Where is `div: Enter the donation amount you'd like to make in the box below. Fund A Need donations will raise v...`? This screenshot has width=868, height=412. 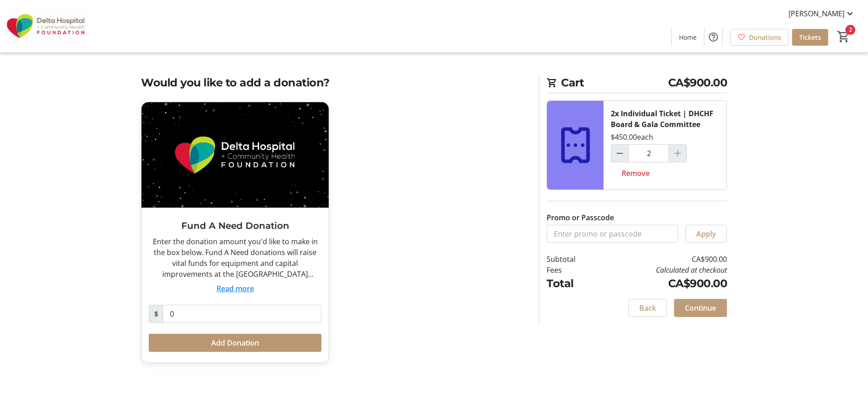
div: Enter the donation amount you'd like to make in the box below. Fund A Need donations will raise v... is located at coordinates (236, 257).